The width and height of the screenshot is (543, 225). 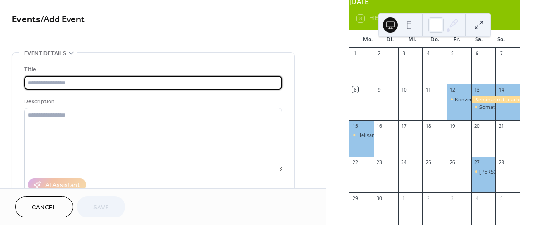 I want to click on div: 11, so click(x=428, y=90).